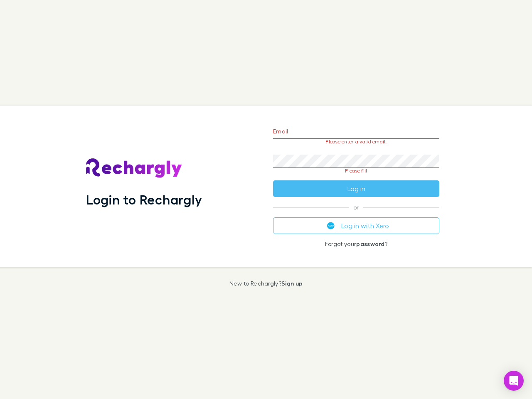 The width and height of the screenshot is (532, 399). I want to click on img: Xero's logo, so click(331, 226).